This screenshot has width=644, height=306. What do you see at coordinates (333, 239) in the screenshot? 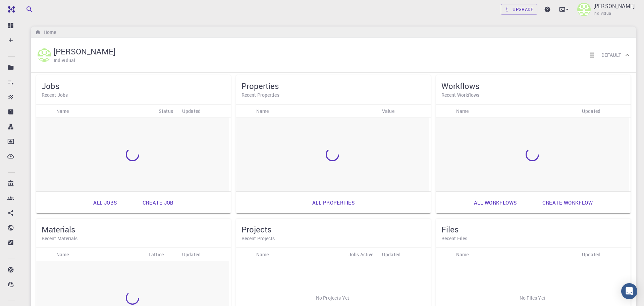
I see `h6: Recent Projects` at bounding box center [333, 239].